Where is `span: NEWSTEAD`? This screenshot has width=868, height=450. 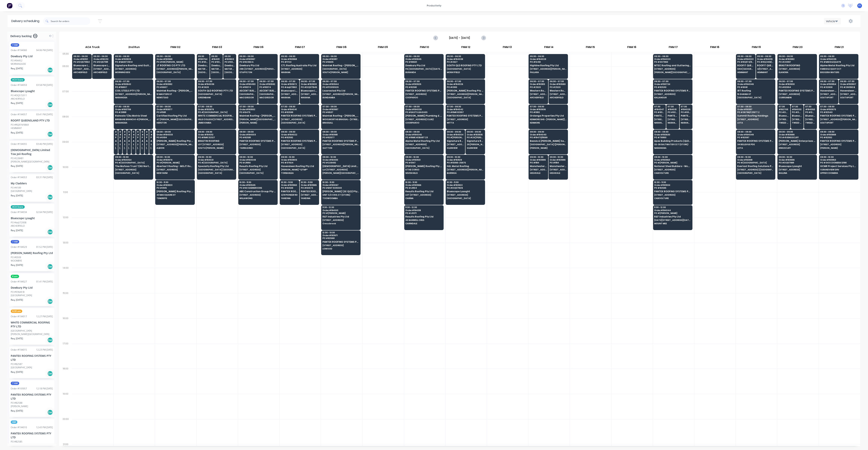
span: NEWSTEAD is located at coordinates (175, 98).